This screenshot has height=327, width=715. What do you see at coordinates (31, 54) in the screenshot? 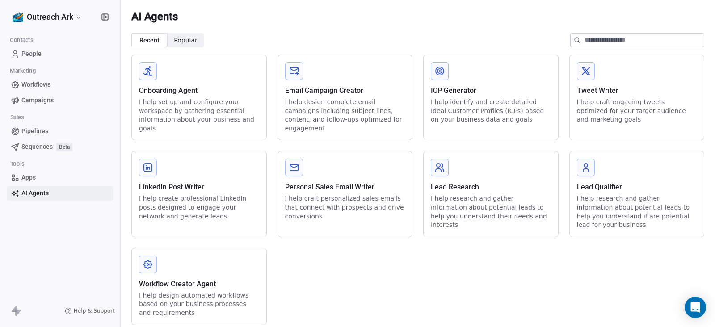
I see `span: People` at bounding box center [31, 54].